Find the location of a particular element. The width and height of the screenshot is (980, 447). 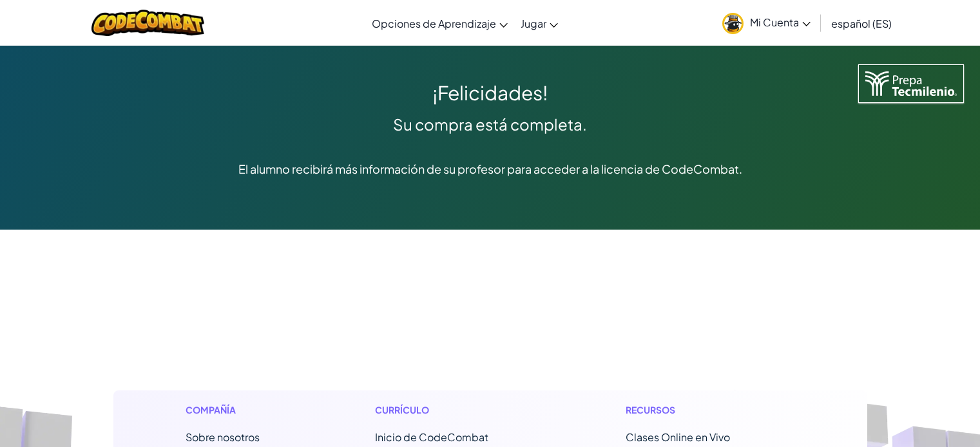

span: Opciones de Aprendizaje is located at coordinates (433, 23).